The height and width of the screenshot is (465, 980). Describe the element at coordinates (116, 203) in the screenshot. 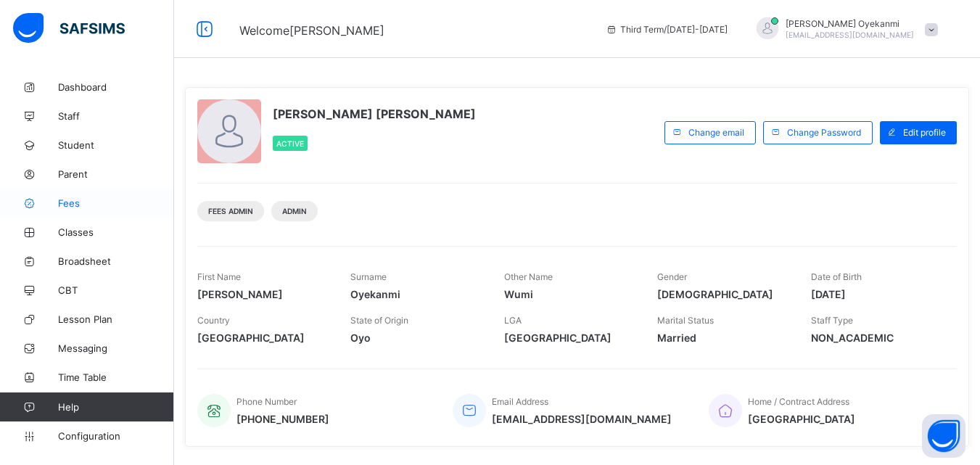

I see `span: Fees` at that location.